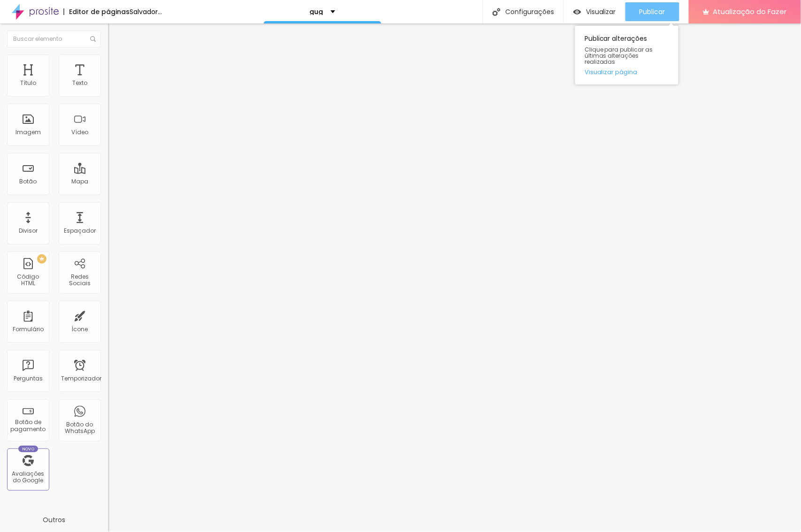 This screenshot has width=801, height=532. What do you see at coordinates (601, 12) in the screenshot?
I see `font: Visualizar` at bounding box center [601, 12].